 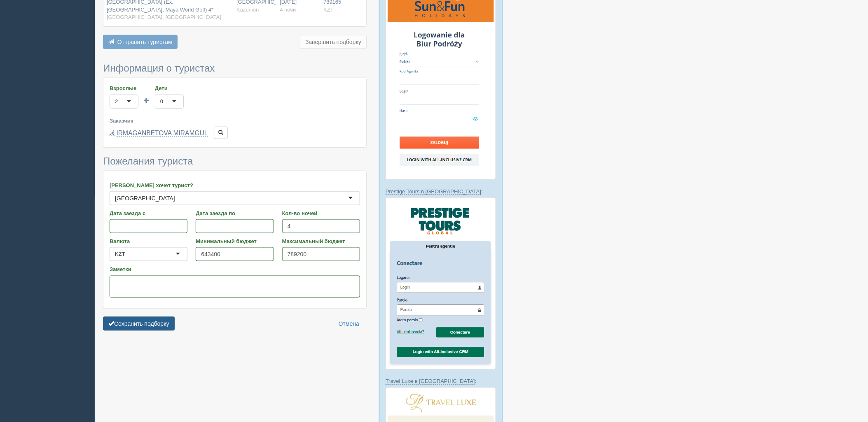 What do you see at coordinates (235, 269) in the screenshot?
I see `label: Заметки` at bounding box center [235, 269].